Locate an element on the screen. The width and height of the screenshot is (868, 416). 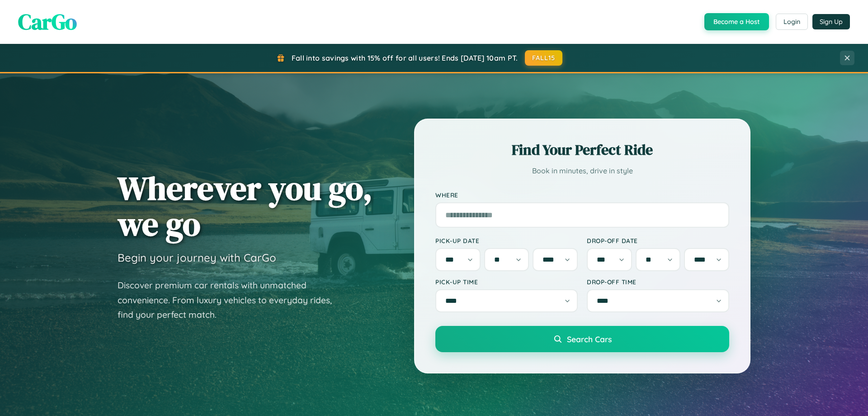
label: Where is located at coordinates (583, 195).